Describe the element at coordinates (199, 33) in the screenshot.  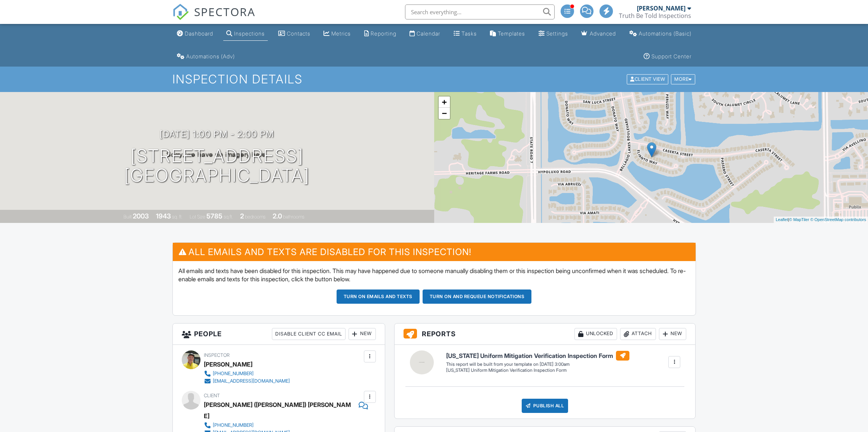
I see `div: Dashboard` at that location.